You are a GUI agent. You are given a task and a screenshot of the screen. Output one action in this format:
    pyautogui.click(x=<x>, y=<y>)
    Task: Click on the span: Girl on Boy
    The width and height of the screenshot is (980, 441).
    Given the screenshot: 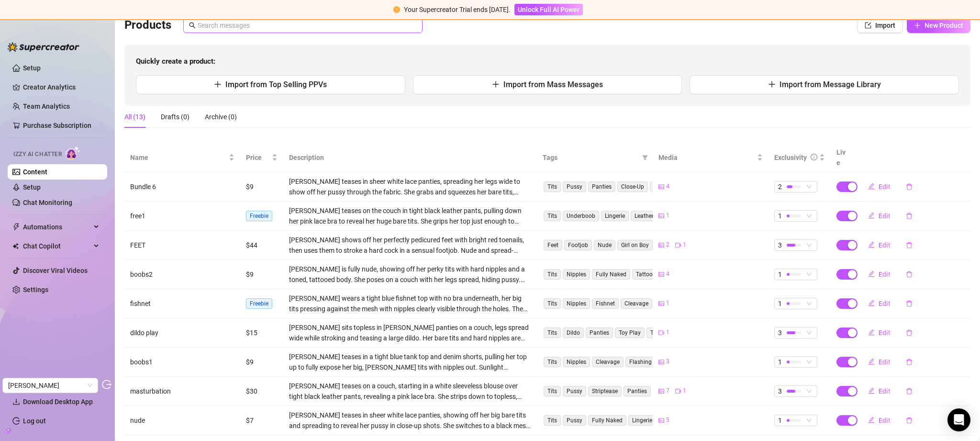 What is the action you would take?
    pyautogui.click(x=635, y=245)
    